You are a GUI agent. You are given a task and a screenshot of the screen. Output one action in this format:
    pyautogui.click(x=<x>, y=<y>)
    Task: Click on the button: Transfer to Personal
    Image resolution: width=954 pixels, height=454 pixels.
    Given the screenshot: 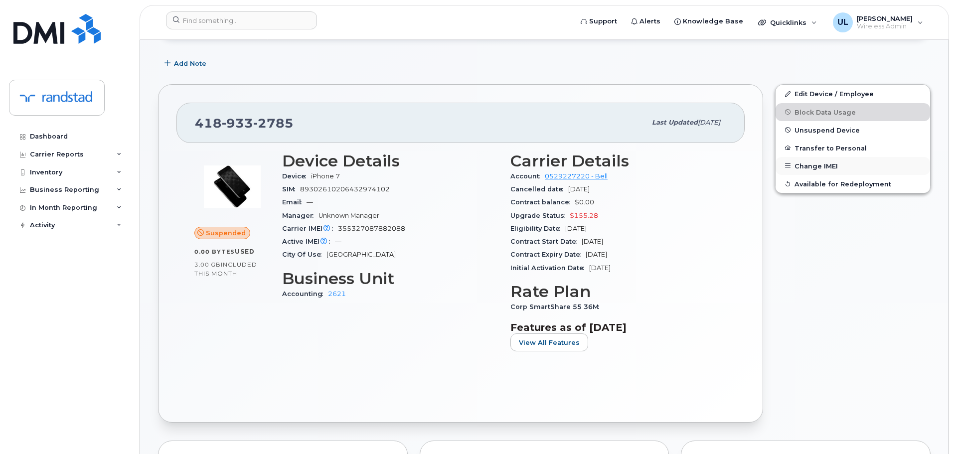 What is the action you would take?
    pyautogui.click(x=853, y=148)
    